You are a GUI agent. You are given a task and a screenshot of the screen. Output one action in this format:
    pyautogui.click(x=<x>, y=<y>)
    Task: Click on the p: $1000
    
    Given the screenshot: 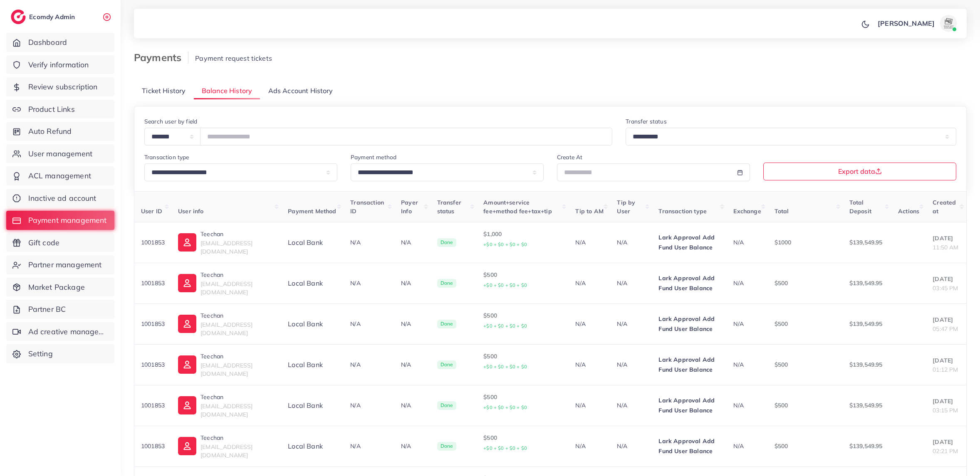 What is the action you would take?
    pyautogui.click(x=806, y=242)
    